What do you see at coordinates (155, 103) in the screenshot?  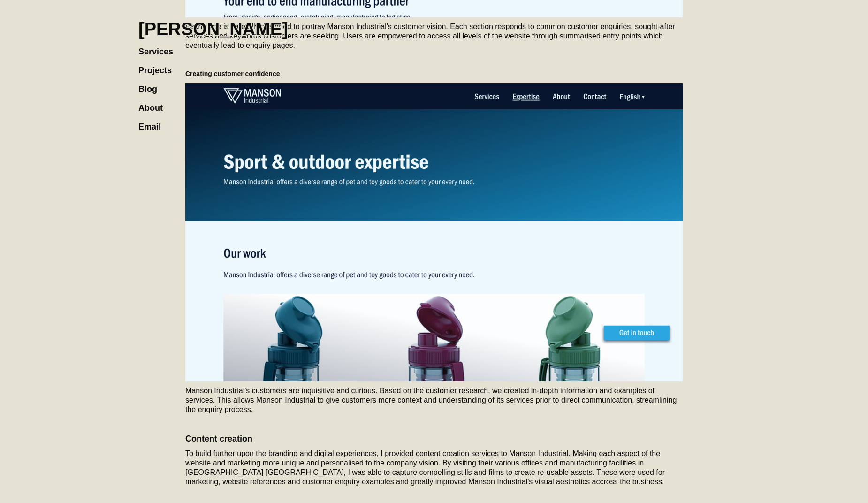 I see `a: About` at bounding box center [155, 103].